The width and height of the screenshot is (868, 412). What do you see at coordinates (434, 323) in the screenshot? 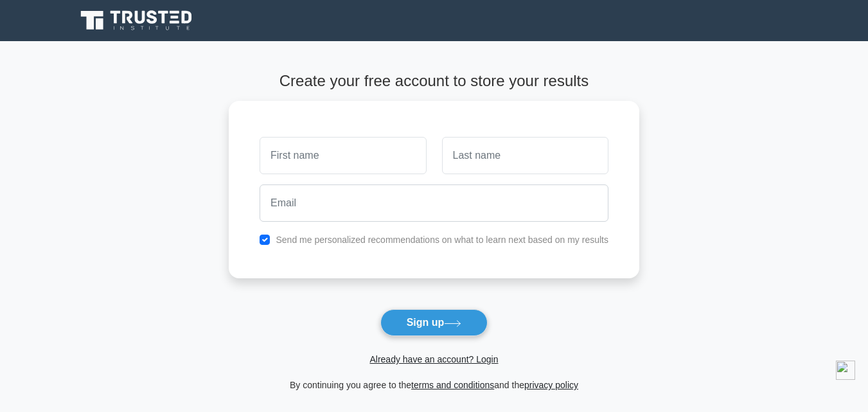
I see `button: Sign up` at bounding box center [434, 323].